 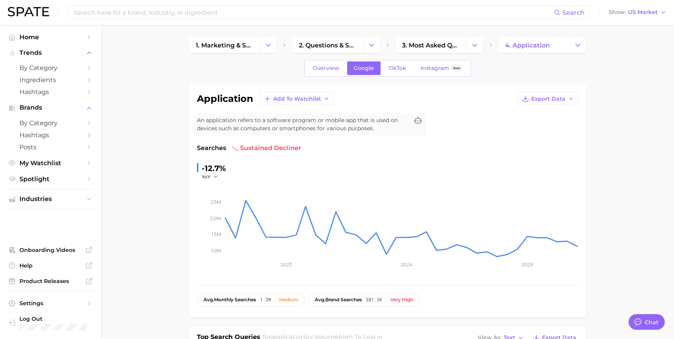 I want to click on span: US Market, so click(x=643, y=12).